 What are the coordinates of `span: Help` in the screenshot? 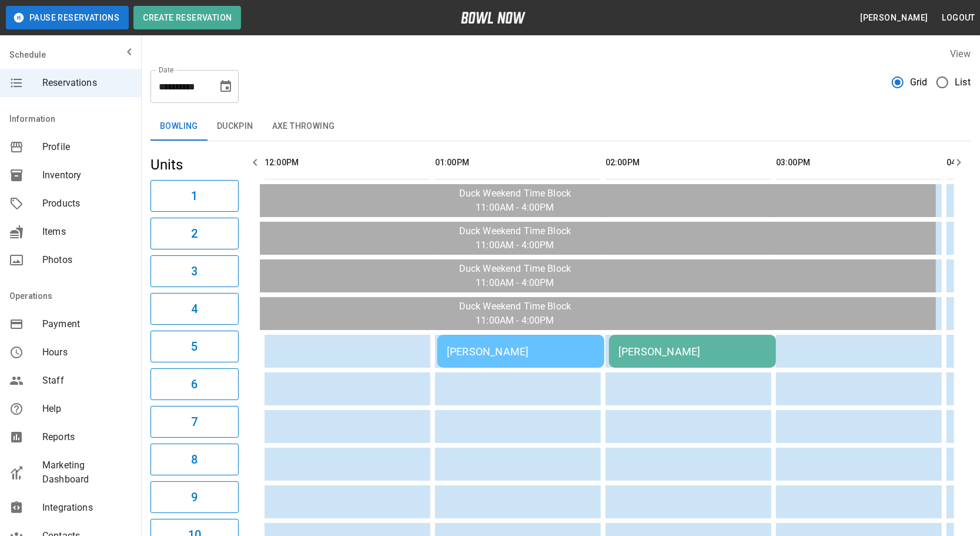 It's located at (87, 409).